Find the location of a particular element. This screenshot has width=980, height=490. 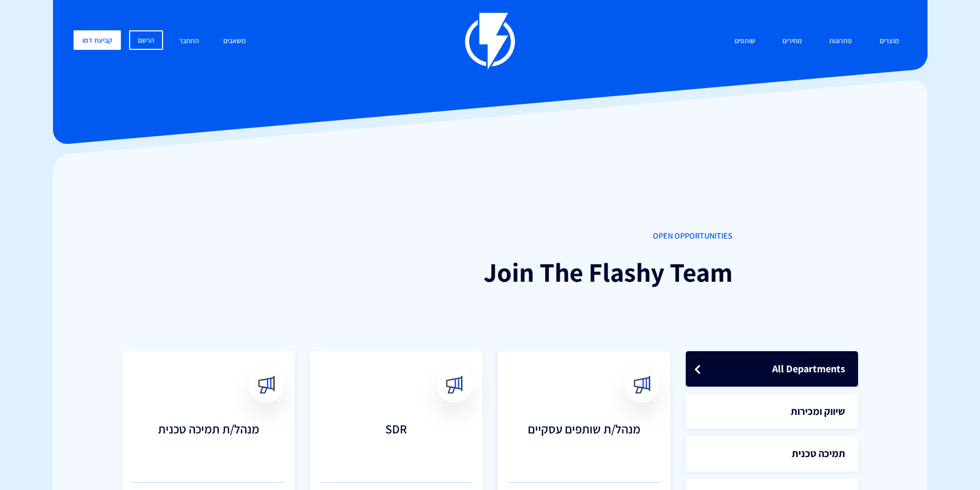

span: OPEN OPPORTUNITIES is located at coordinates (490, 236).